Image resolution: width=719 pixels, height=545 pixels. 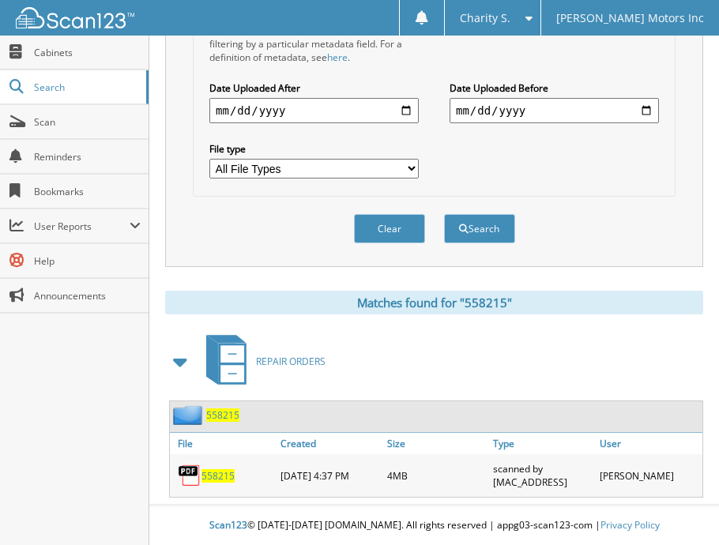 I want to click on button: Search, so click(x=479, y=228).